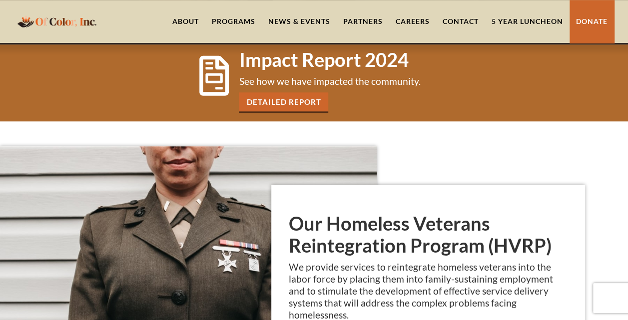 This screenshot has height=320, width=628. Describe the element at coordinates (394, 81) in the screenshot. I see `p: See how we have impacted the community.` at that location.